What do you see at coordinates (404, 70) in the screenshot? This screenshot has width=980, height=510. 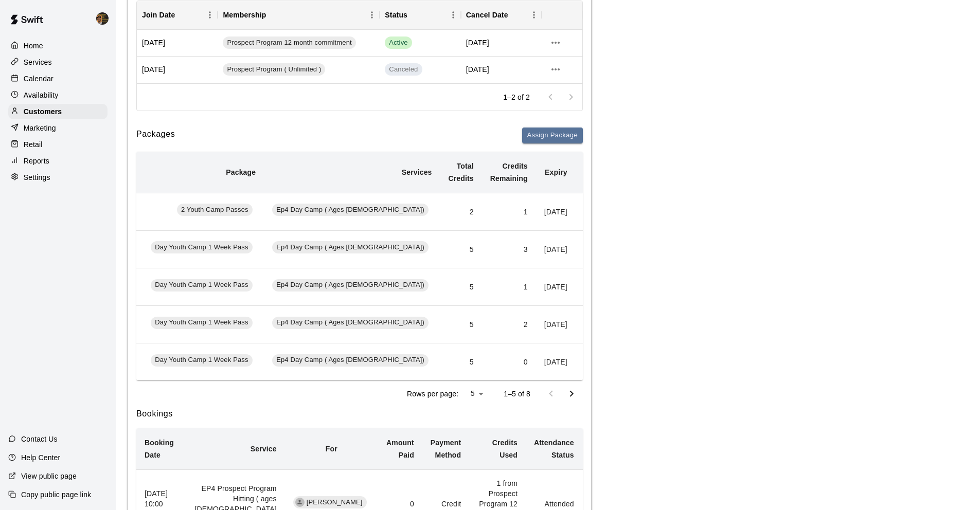 I see `span: Canceled` at bounding box center [404, 70].